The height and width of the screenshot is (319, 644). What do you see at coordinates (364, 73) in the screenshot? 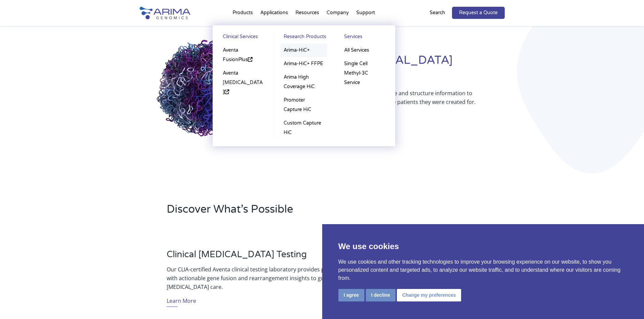
I see `a: Single Cell Methyl-3C Service` at bounding box center [364, 73].